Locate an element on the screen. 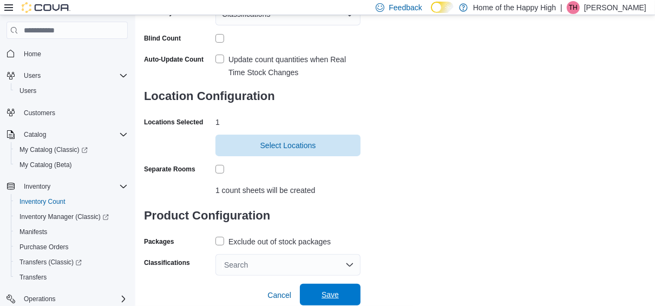  button: Customers is located at coordinates (67, 113).